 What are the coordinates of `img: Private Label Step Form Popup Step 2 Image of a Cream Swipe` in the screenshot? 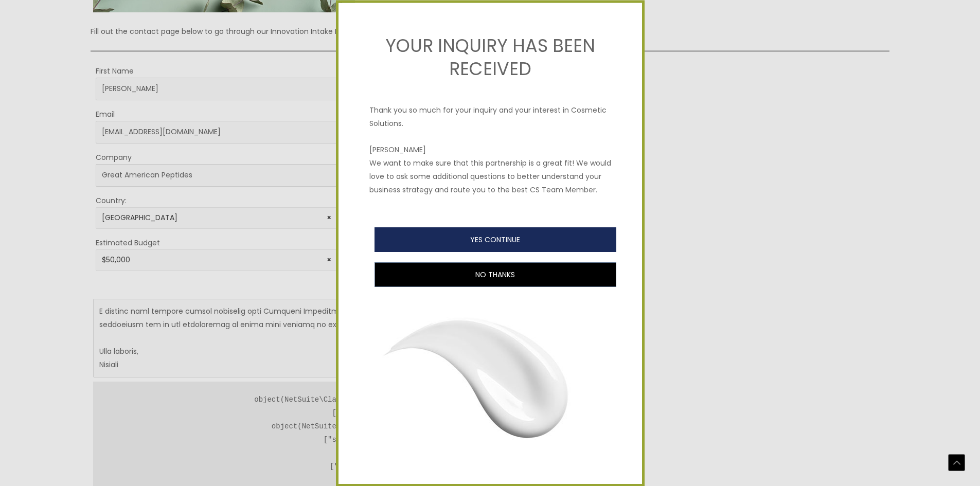 It's located at (490, 377).